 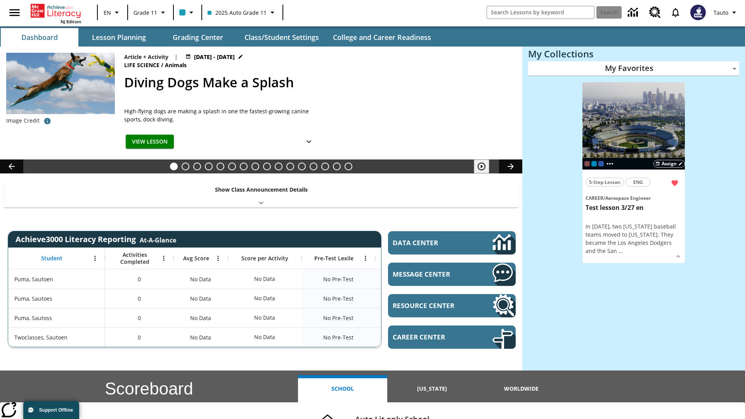 I want to click on span: Career Center, so click(x=430, y=337).